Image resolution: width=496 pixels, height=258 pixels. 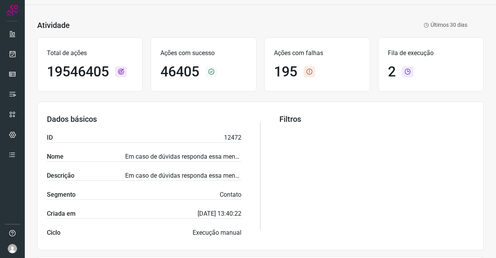 What do you see at coordinates (232, 138) in the screenshot?
I see `p: 12472` at bounding box center [232, 138].